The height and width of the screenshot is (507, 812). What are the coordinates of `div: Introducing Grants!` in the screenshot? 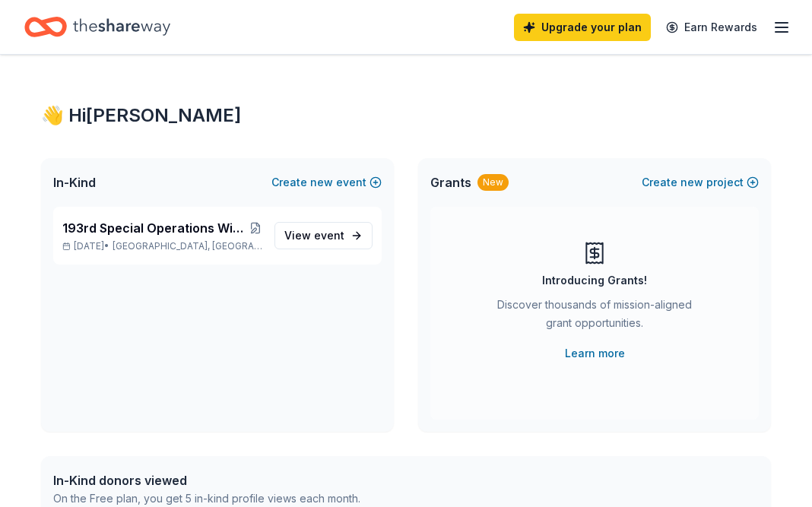 It's located at (594, 281).